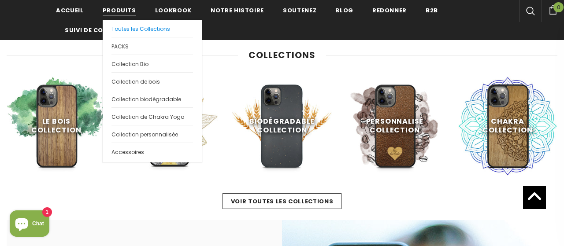  I want to click on span: PACKS, so click(120, 46).